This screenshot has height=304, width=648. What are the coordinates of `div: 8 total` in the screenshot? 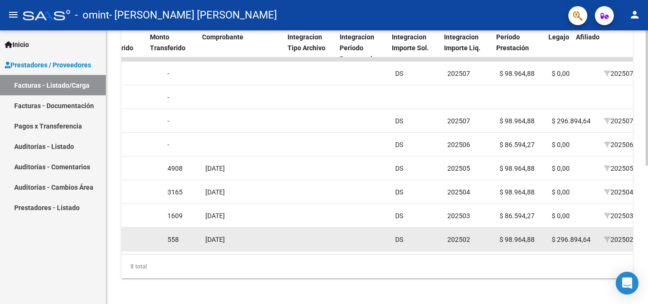 It's located at (377, 266).